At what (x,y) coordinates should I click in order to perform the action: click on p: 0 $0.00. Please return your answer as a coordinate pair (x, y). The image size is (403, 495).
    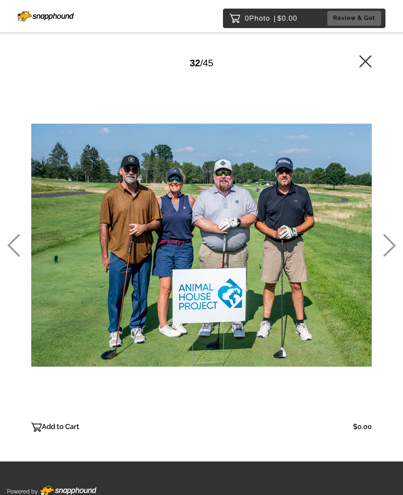
    Looking at the image, I should click on (271, 18).